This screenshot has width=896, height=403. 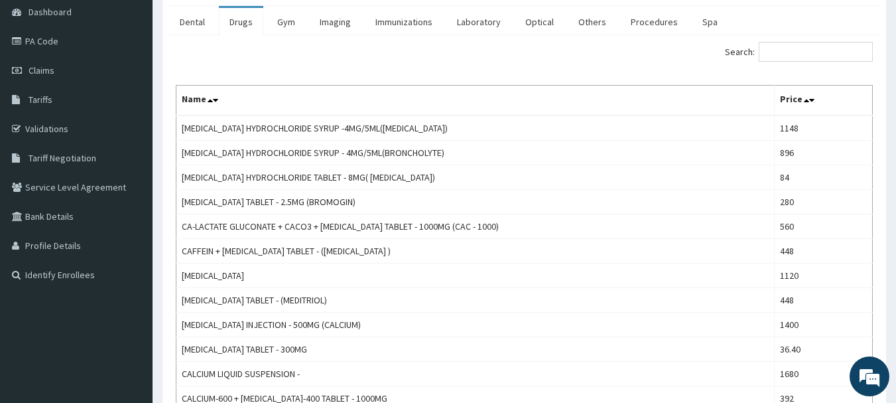 What do you see at coordinates (475, 373) in the screenshot?
I see `td: CALCIUM LIQUID SUSPENSION -` at bounding box center [475, 373].